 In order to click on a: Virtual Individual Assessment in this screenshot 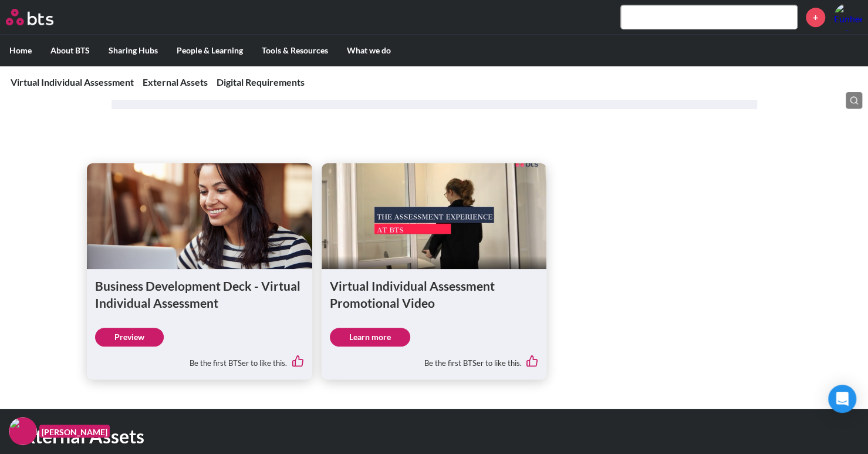, I will do `click(73, 81)`.